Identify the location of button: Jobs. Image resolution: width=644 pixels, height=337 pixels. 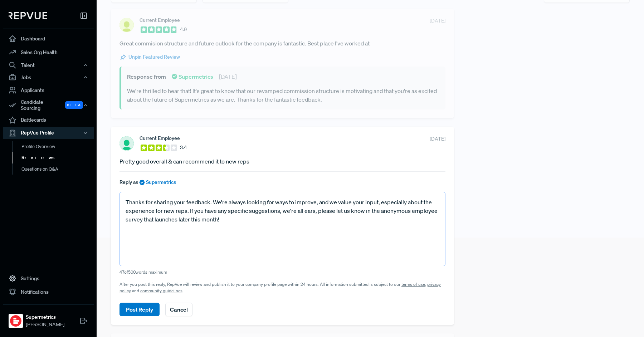
(48, 77).